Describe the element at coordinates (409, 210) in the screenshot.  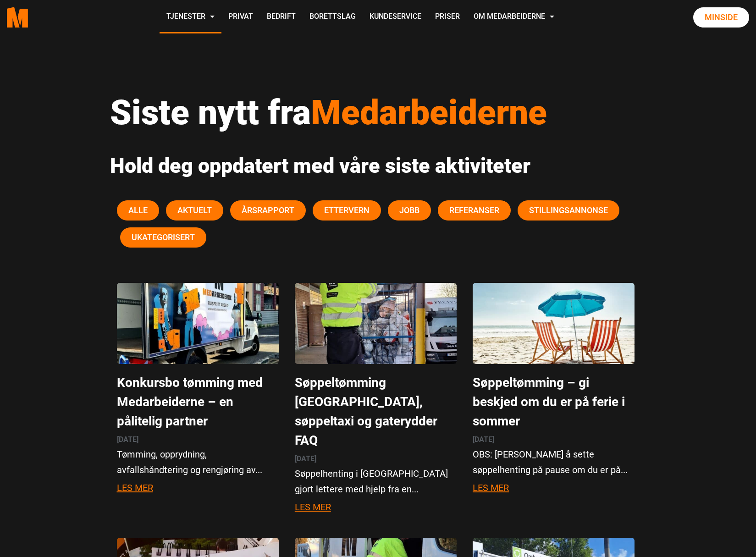
I see `button: Jobb` at that location.